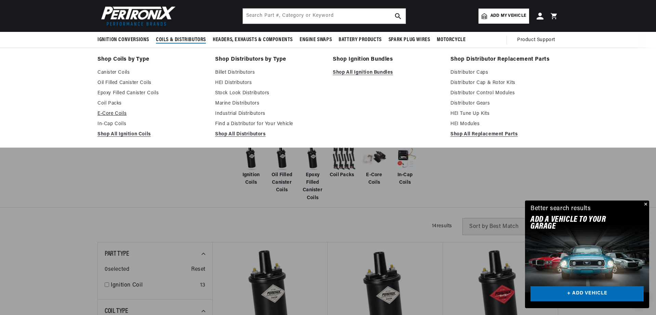  What do you see at coordinates (536, 40) in the screenshot?
I see `span: Product Support` at bounding box center [536, 40].